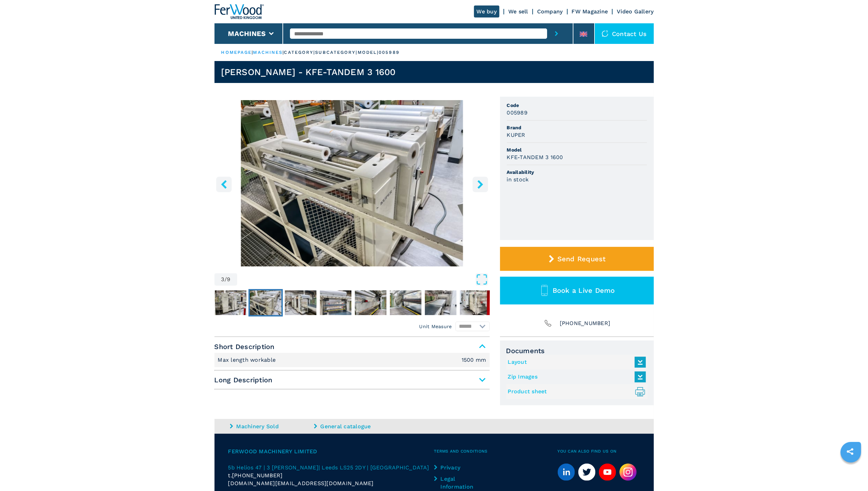  I want to click on button: Send Request, so click(576, 259).